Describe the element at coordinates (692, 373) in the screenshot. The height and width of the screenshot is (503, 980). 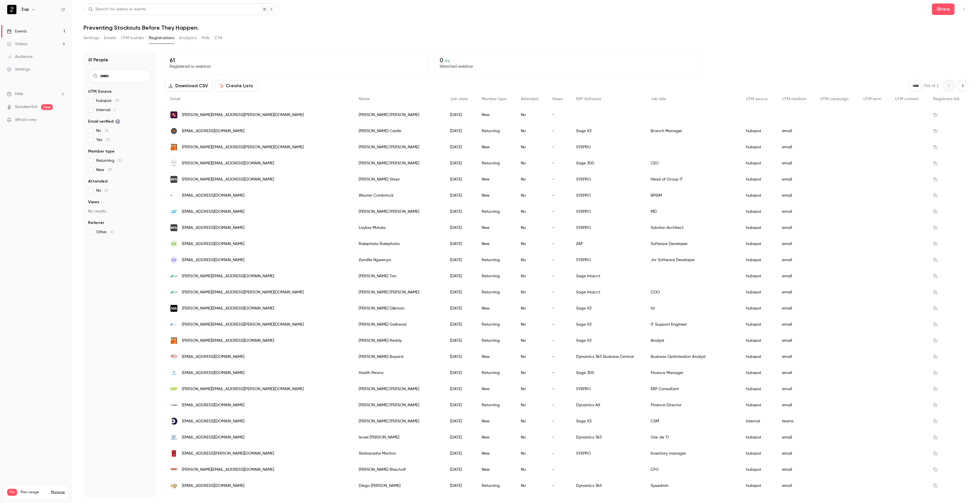
I see `div: Finance Manager` at that location.